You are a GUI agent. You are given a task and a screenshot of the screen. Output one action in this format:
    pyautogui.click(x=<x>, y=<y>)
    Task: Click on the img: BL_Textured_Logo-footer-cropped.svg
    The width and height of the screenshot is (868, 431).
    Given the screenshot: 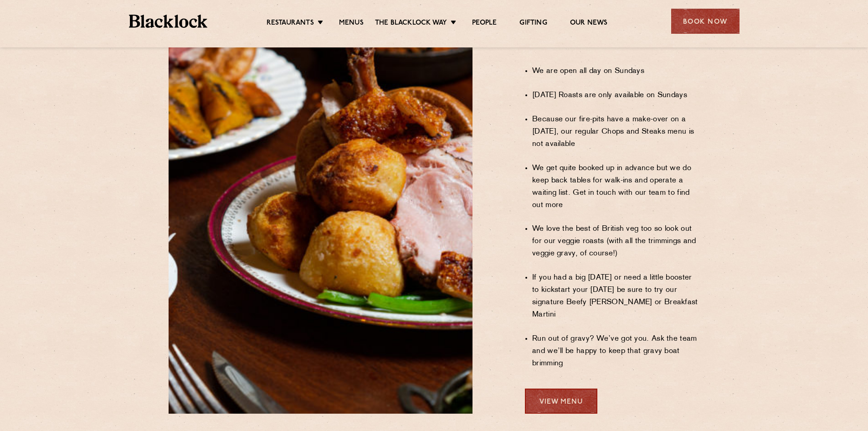 What is the action you would take?
    pyautogui.click(x=168, y=21)
    